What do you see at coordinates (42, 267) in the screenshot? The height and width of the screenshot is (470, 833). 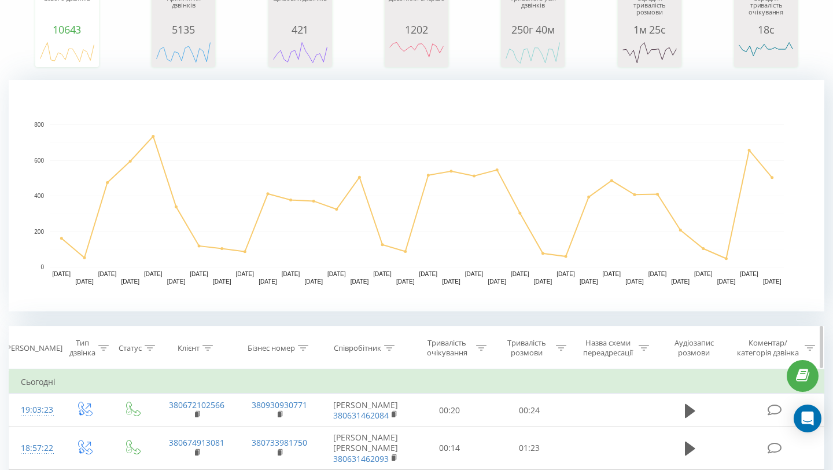 I see `text: 0` at bounding box center [42, 267].